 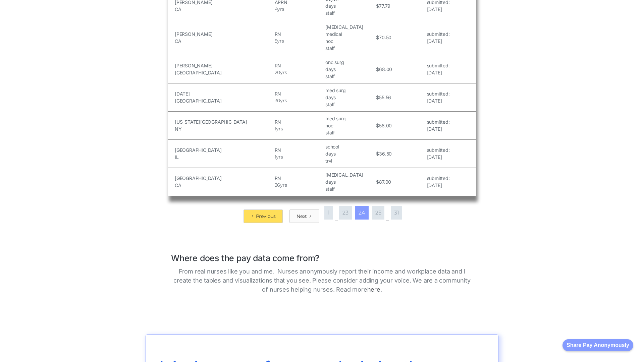 What do you see at coordinates (384, 6) in the screenshot?
I see `h5: 77.79` at bounding box center [384, 6].